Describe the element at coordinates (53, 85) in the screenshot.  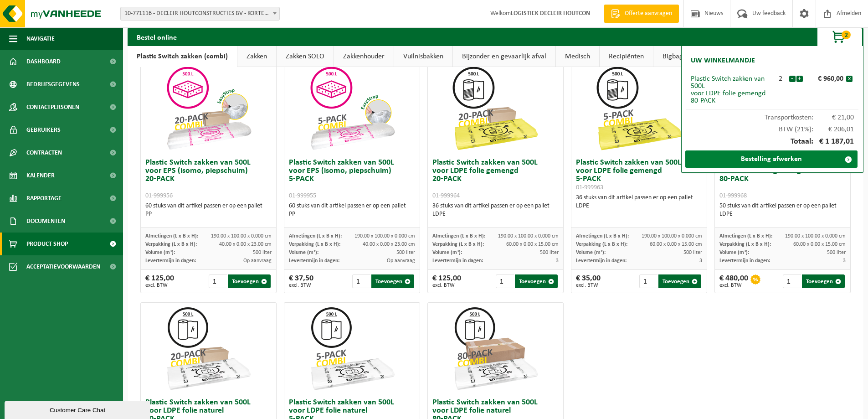
I see `span: Bedrijfsgegevens` at that location.